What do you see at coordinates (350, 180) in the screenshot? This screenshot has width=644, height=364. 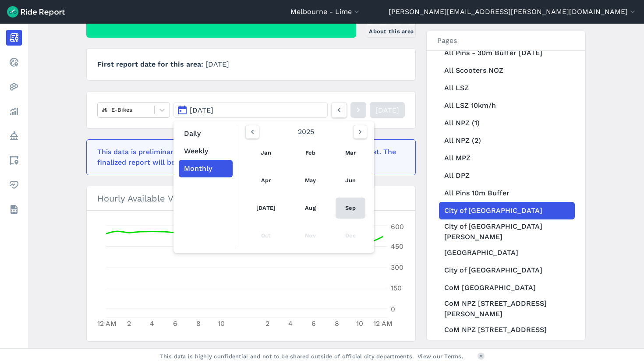 I see `a: Jun` at bounding box center [350, 180].